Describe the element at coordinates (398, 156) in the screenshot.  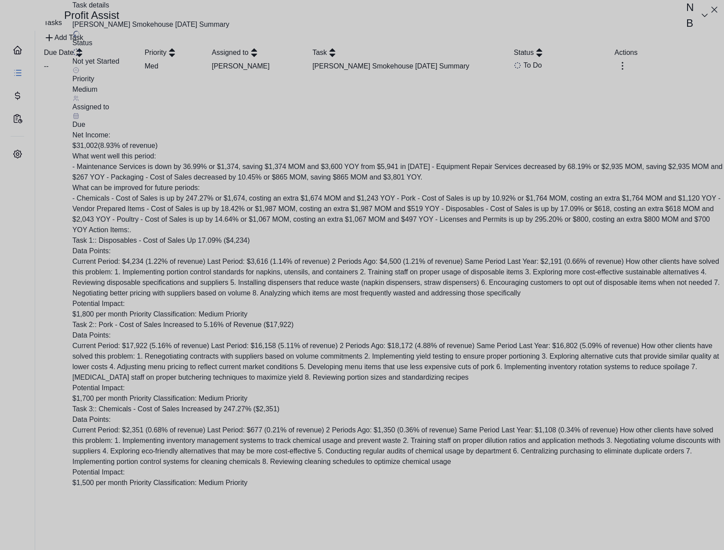
I see `div: What went well this period:` at that location.